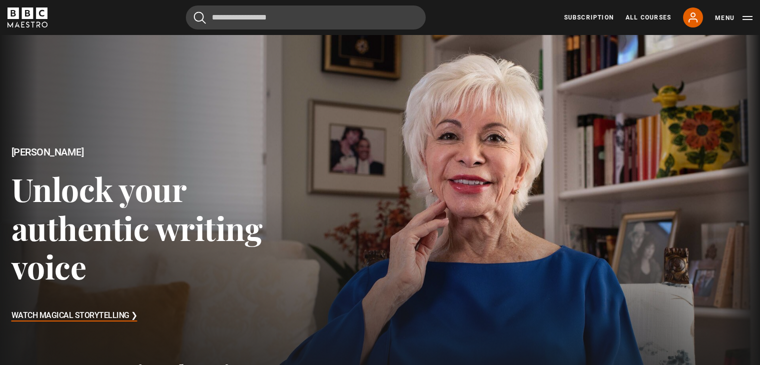 This screenshot has width=760, height=365. What do you see at coordinates (158, 227) in the screenshot?
I see `h3: Unlock your authentic writing voice` at bounding box center [158, 227].